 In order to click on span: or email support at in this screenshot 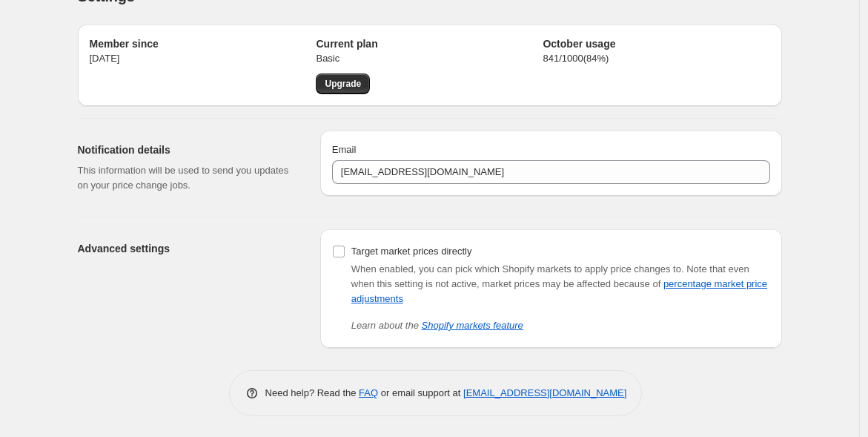, I will do `click(421, 392)`.